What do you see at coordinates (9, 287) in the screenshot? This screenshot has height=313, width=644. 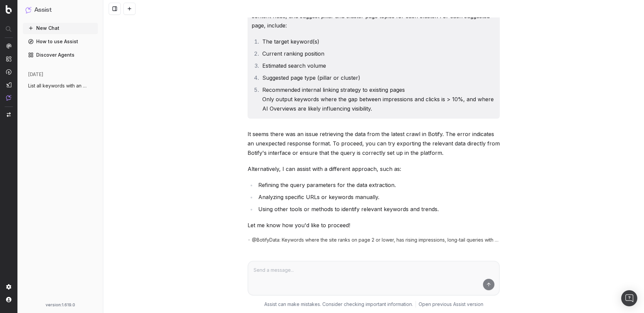 I see `img: Setting` at bounding box center [9, 287].